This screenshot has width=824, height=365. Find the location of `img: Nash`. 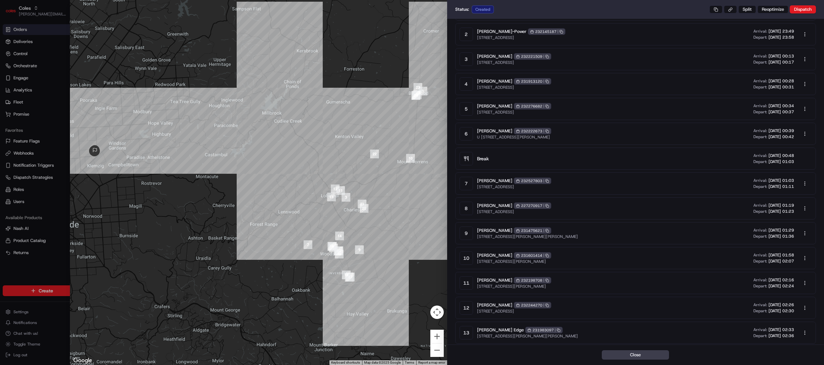

img: Nash is located at coordinates (13, 13).